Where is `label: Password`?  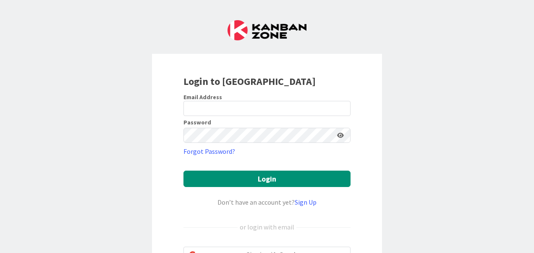 label: Password is located at coordinates (197, 122).